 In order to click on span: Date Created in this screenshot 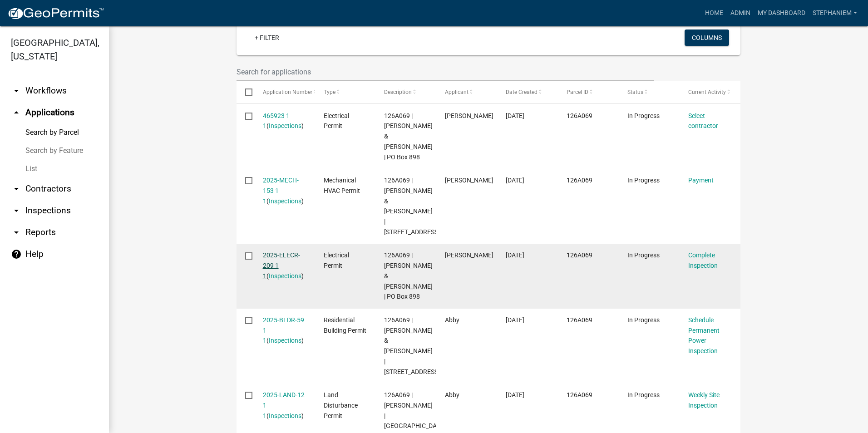, I will do `click(522, 92)`.